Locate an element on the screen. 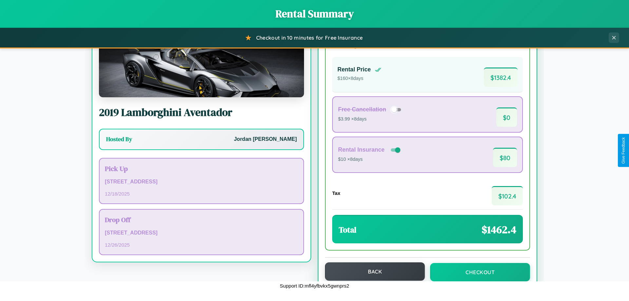  div: Give Feedback is located at coordinates (624, 150).